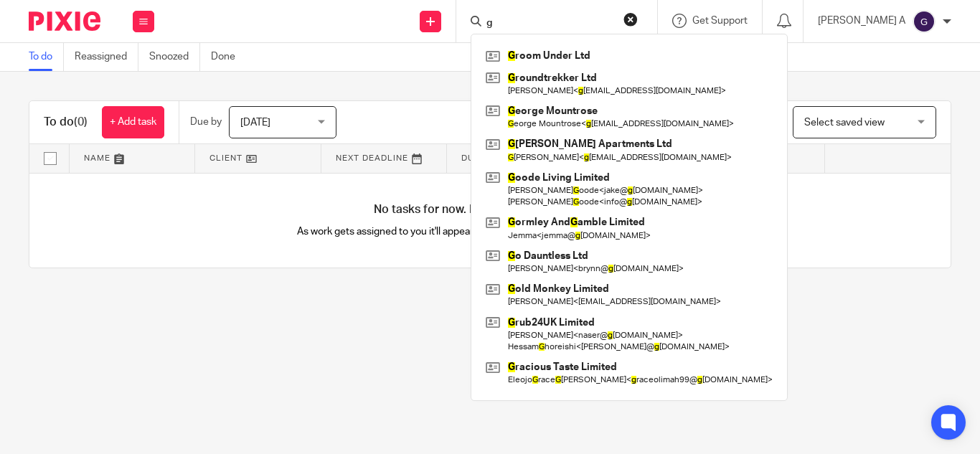 The width and height of the screenshot is (980, 454). What do you see at coordinates (133, 122) in the screenshot?
I see `a: + Add task` at bounding box center [133, 122].